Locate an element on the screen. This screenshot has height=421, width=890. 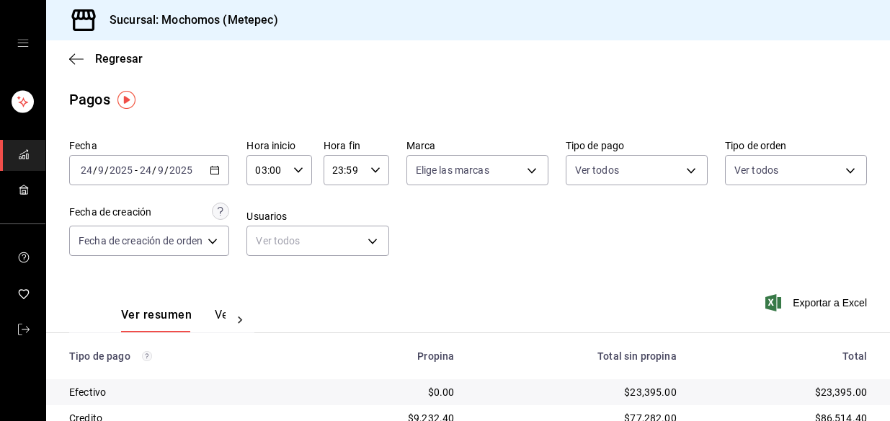
label: Hora inicio is located at coordinates (279, 146).